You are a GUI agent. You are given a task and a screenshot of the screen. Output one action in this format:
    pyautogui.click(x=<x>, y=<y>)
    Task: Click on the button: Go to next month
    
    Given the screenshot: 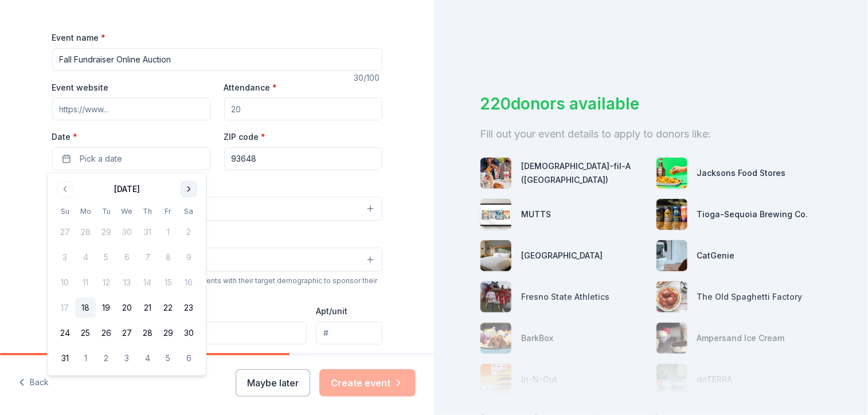 What is the action you would take?
    pyautogui.click(x=188, y=189)
    